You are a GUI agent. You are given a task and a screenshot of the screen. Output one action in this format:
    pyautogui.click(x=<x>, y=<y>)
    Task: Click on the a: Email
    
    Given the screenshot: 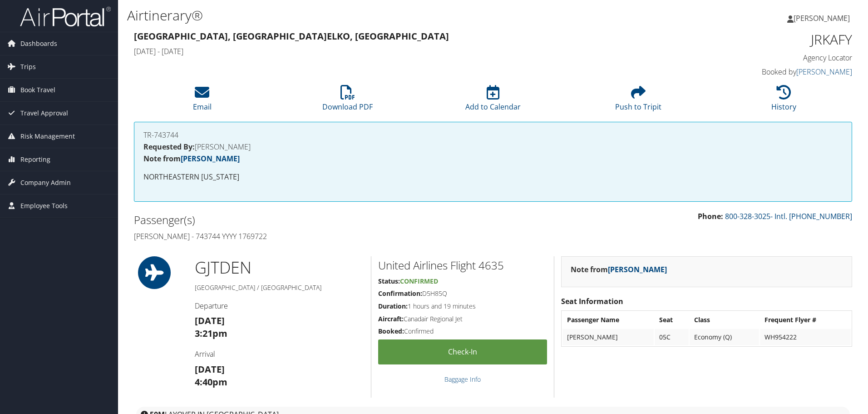 What is the action you would take?
    pyautogui.click(x=202, y=101)
    